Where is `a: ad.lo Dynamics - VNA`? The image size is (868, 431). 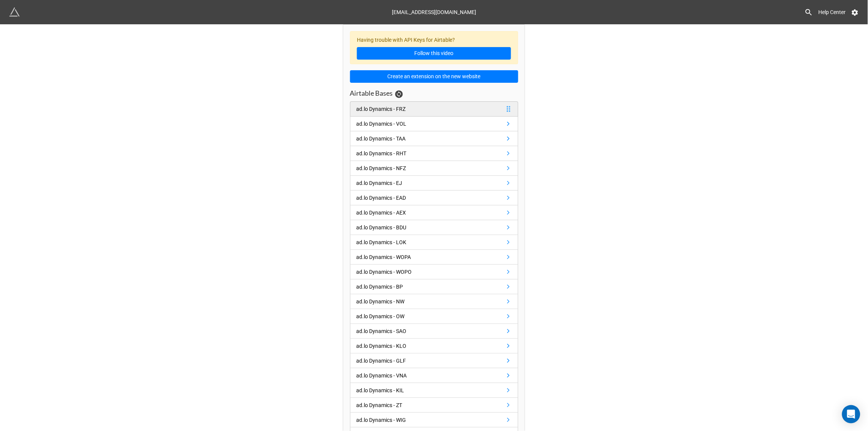
a: ad.lo Dynamics - VNA is located at coordinates (434, 376).